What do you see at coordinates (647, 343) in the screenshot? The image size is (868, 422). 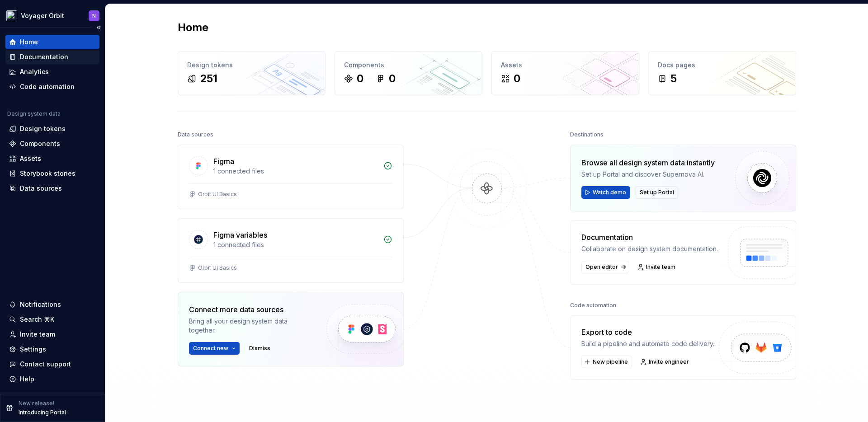 I see `div: Build a pipeline and automate code delivery.` at bounding box center [647, 343].